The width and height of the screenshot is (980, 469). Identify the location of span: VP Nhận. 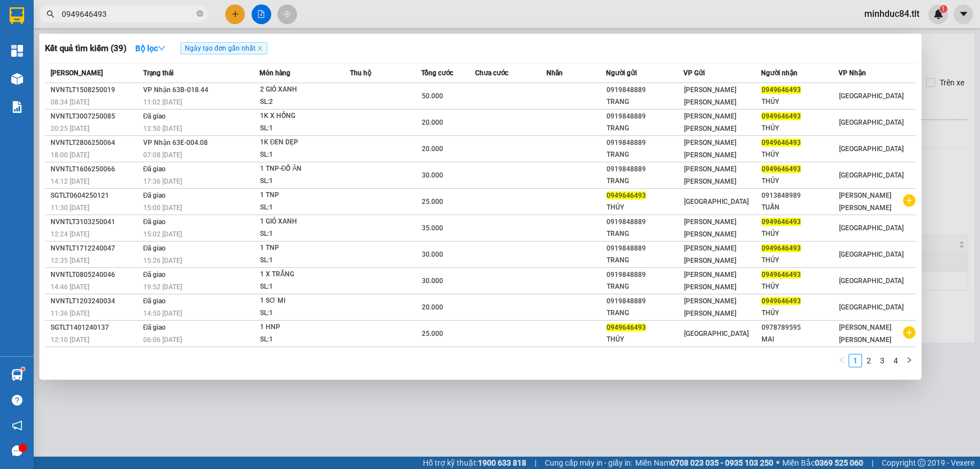
(852, 73).